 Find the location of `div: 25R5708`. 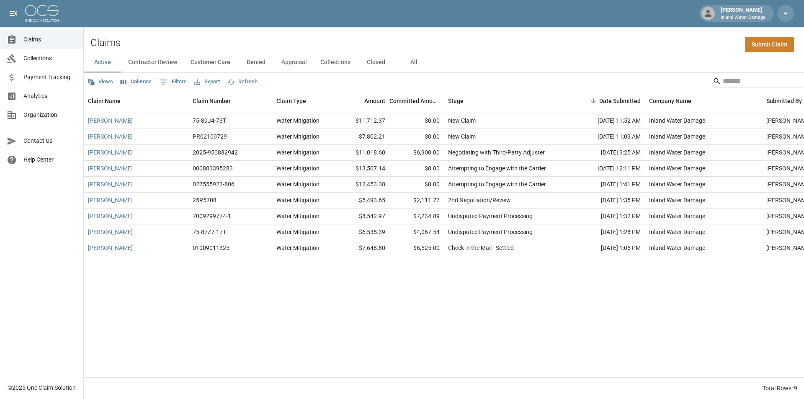

div: 25R5708 is located at coordinates (204, 200).